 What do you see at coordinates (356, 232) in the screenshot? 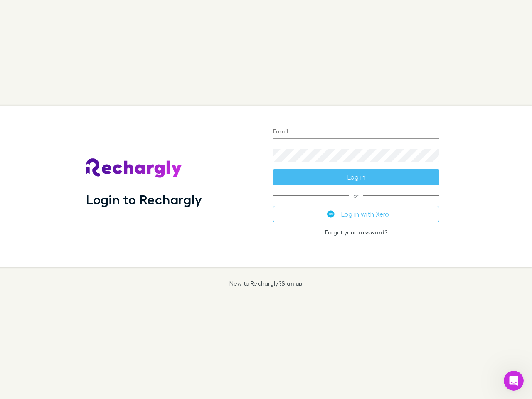
I see `p: Forgot your ?` at bounding box center [356, 232].